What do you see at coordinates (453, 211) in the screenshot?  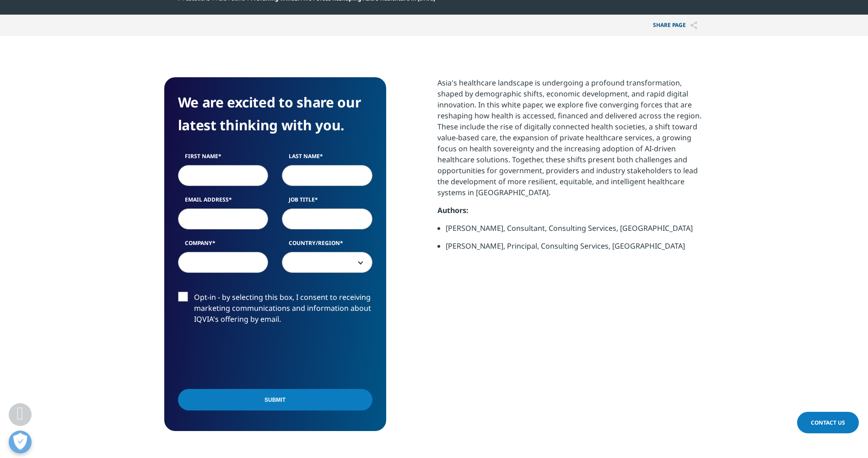 I see `strong: Authors:` at bounding box center [453, 211].